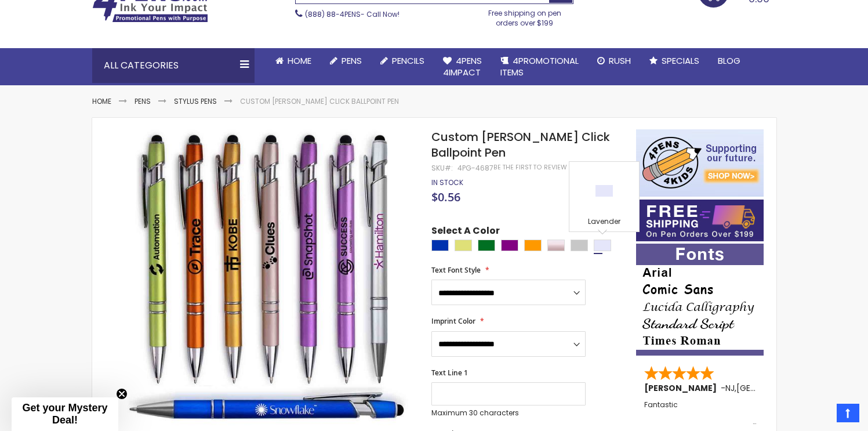 The image size is (868, 431). Describe the element at coordinates (65, 414) in the screenshot. I see `div: Get your Mystery Deal!Close teaser` at that location.